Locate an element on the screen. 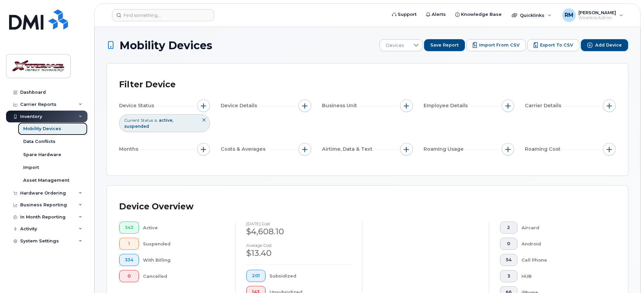 Image resolution: width=644 pixels, height=293 pixels. button: 2 is located at coordinates (509, 228).